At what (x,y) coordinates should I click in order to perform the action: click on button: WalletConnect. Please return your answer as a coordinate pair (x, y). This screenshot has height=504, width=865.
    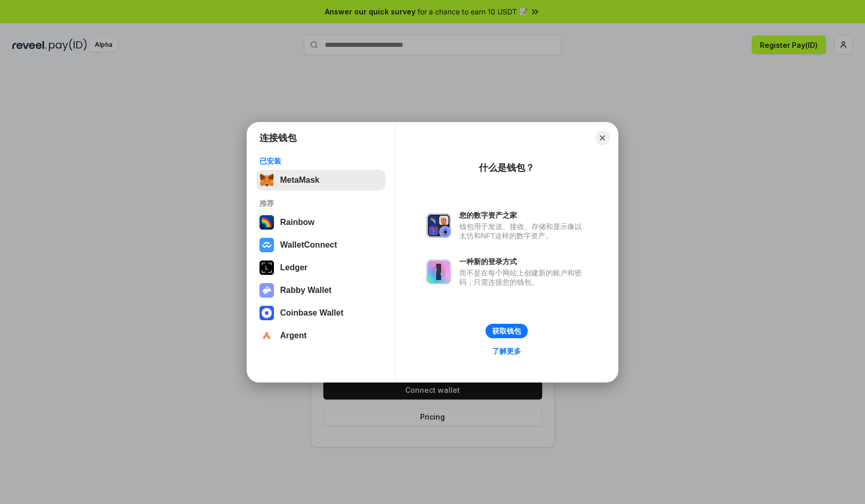
    Looking at the image, I should click on (321, 245).